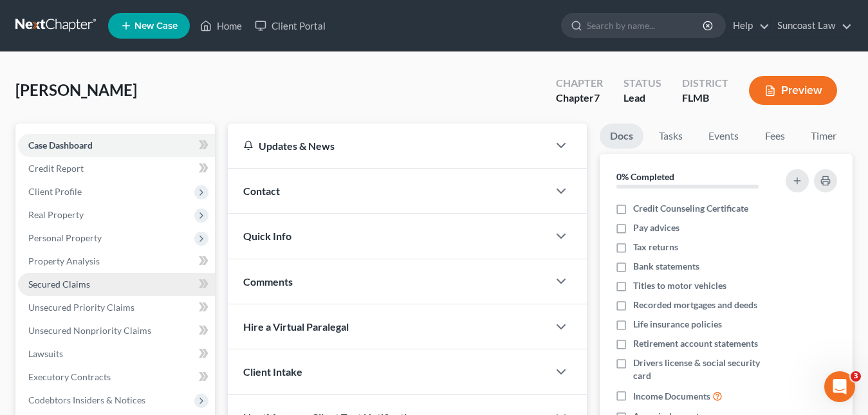 Image resolution: width=868 pixels, height=415 pixels. I want to click on a: Timer, so click(824, 136).